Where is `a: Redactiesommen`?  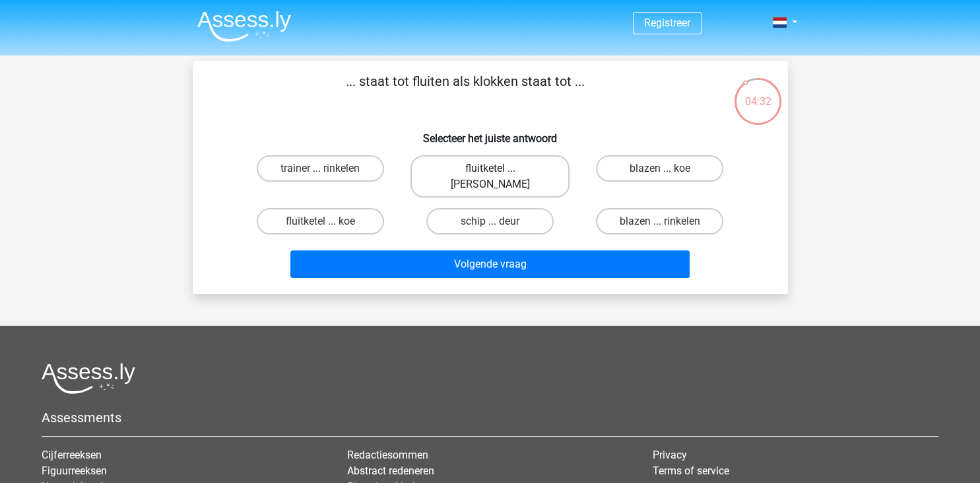
a: Redactiesommen is located at coordinates (387, 455).